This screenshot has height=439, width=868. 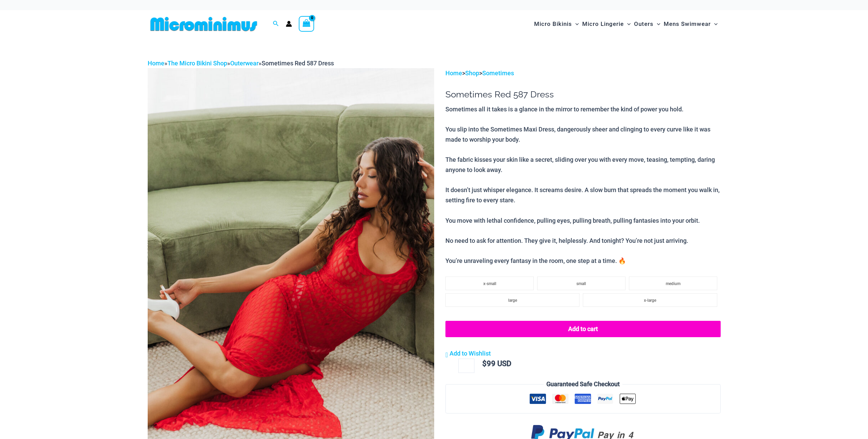 I want to click on span: medium, so click(x=673, y=284).